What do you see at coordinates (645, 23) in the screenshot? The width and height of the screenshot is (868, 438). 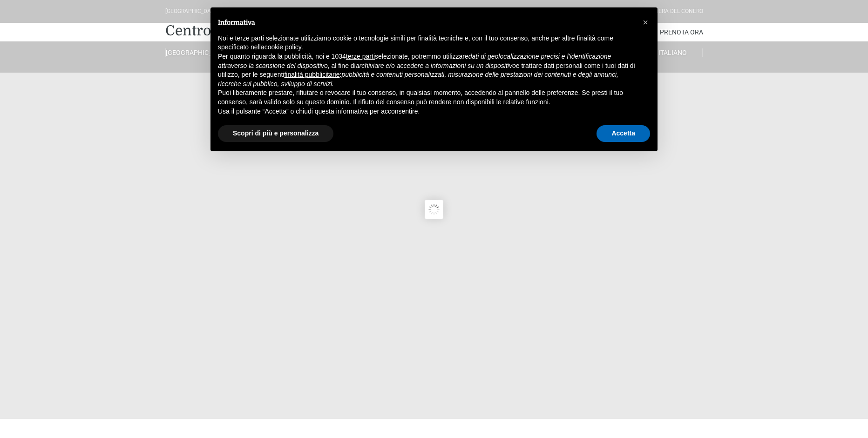 I see `button: Chiudi questa informativa` at bounding box center [645, 23].